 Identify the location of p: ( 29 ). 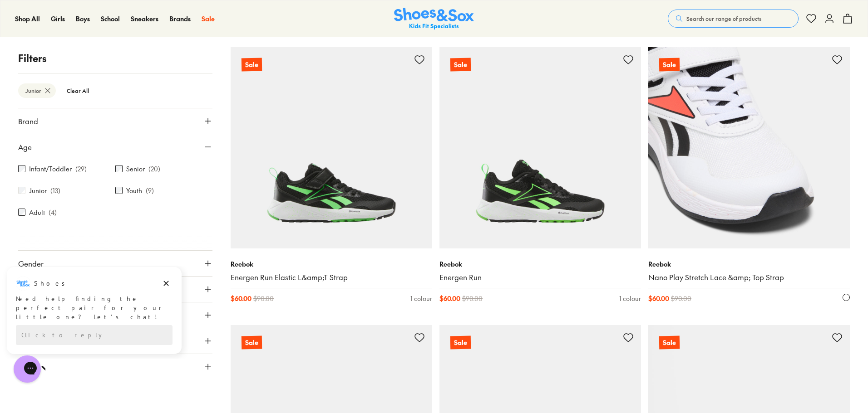
(81, 168).